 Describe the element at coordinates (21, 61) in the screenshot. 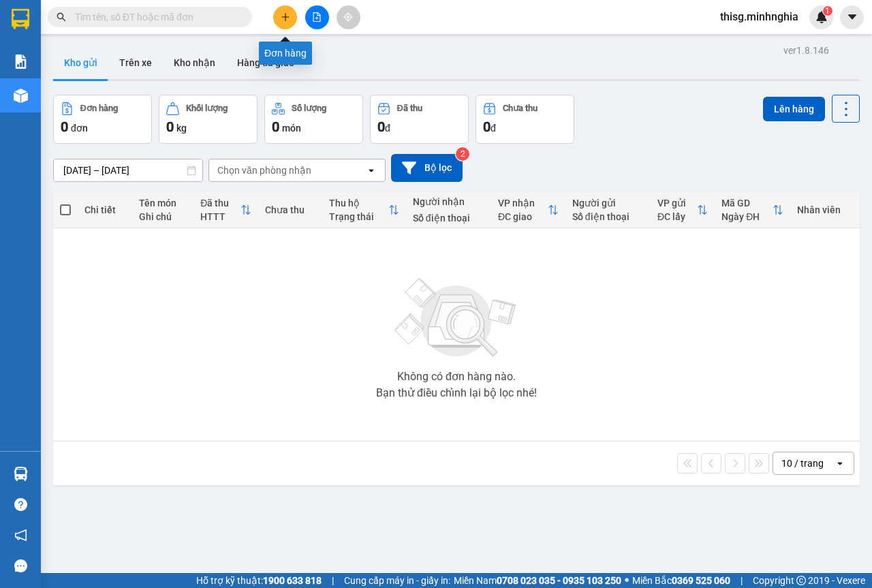

I see `img: solution-icon` at that location.